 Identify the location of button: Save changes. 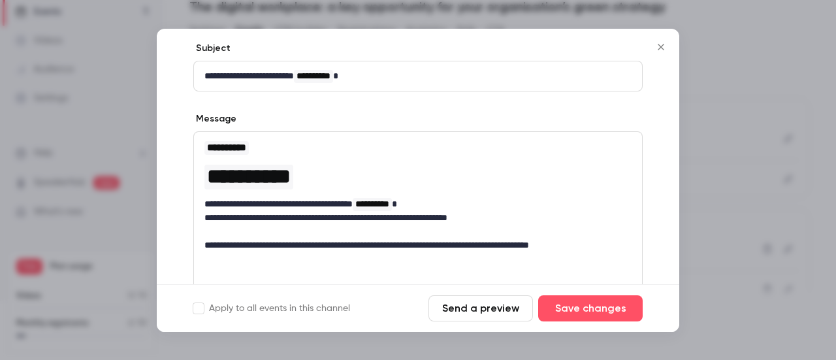
(590, 308).